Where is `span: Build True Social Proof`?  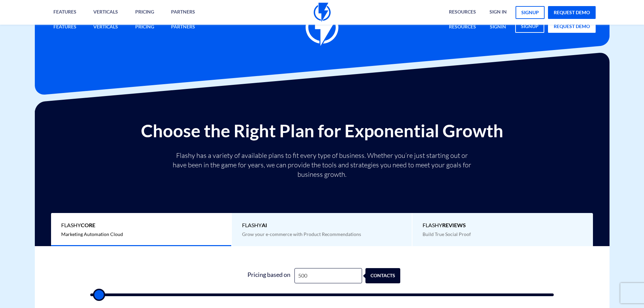 span: Build True Social Proof is located at coordinates (446, 234).